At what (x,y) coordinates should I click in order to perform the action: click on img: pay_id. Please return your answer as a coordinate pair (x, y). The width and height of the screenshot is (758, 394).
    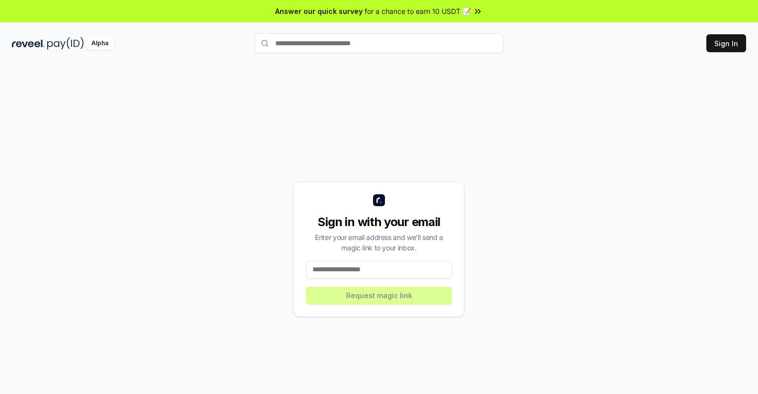
    Looking at the image, I should click on (66, 43).